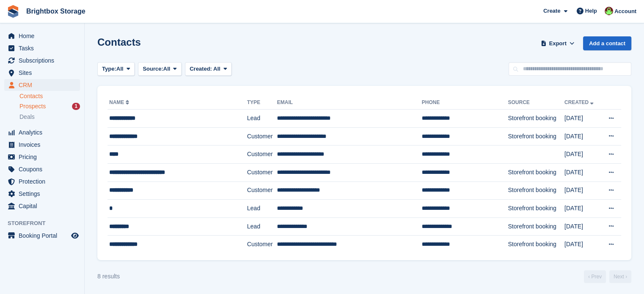 This screenshot has height=294, width=644. What do you see at coordinates (44, 236) in the screenshot?
I see `span: Booking Portal` at bounding box center [44, 236].